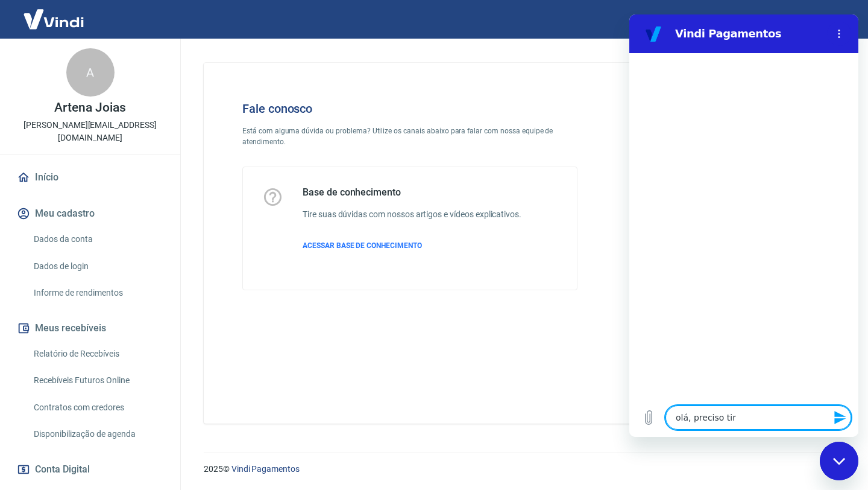 The image size is (868, 490). What do you see at coordinates (90, 72) in the screenshot?
I see `div: A` at bounding box center [90, 72].